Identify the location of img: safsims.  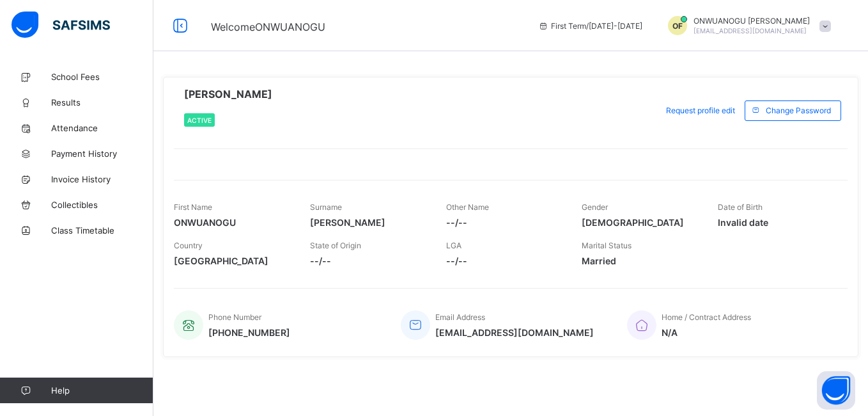
(61, 25).